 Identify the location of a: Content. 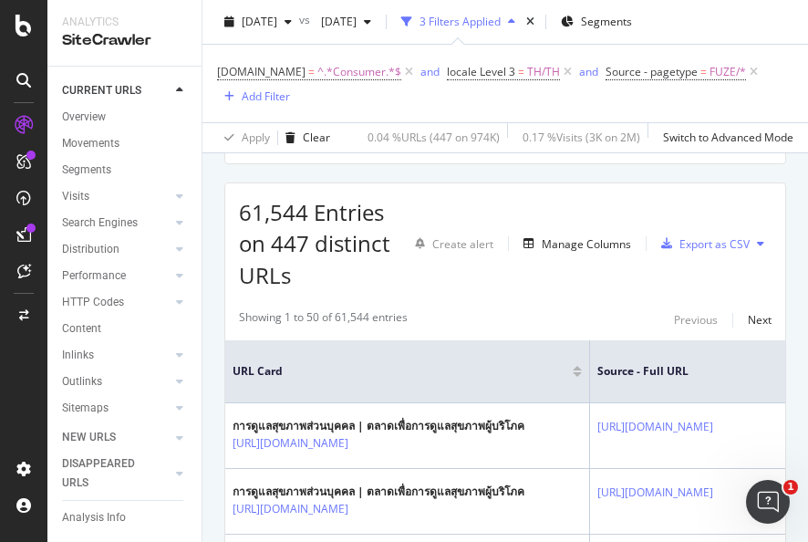
(125, 328).